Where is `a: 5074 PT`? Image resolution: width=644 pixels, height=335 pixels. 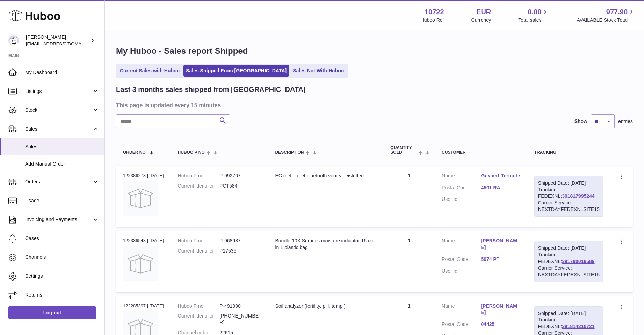 a: 5074 PT is located at coordinates (500, 259).